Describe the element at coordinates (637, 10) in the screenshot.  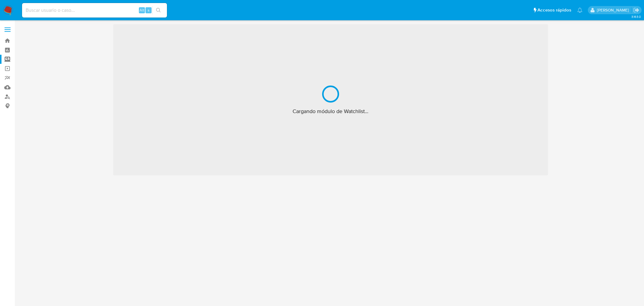
I see `a: Salir` at that location.